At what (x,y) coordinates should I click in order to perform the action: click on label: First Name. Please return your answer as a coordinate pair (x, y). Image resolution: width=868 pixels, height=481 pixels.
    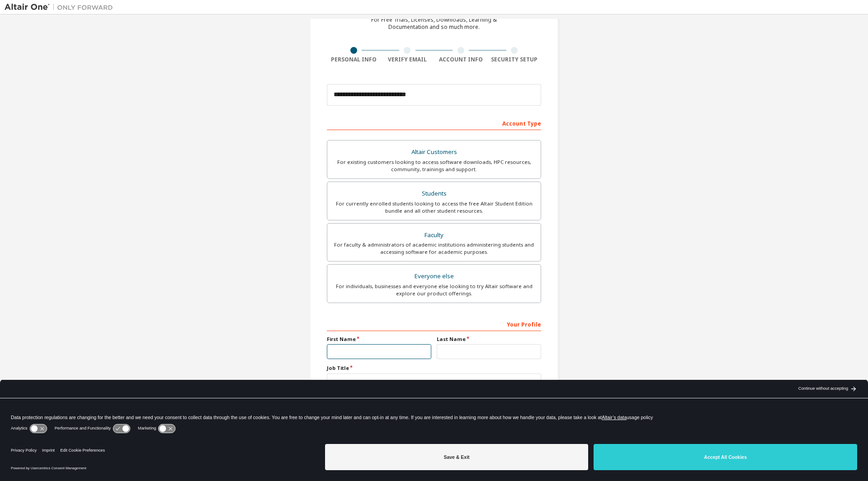
    Looking at the image, I should click on (379, 339).